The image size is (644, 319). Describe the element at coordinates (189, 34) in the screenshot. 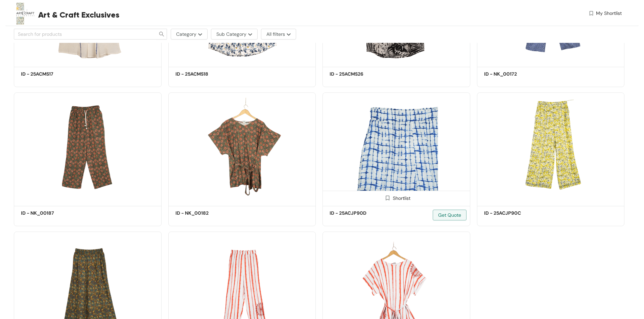

I see `button: Categorymore-options` at that location.